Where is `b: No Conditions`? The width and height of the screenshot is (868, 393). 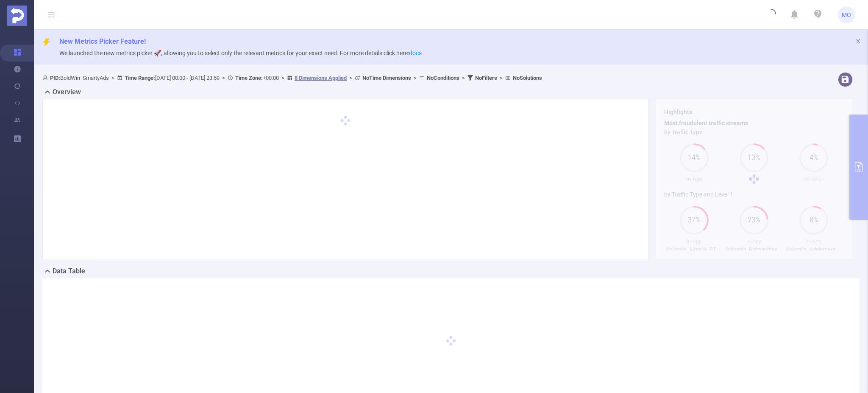
b: No Conditions is located at coordinates (443, 78).